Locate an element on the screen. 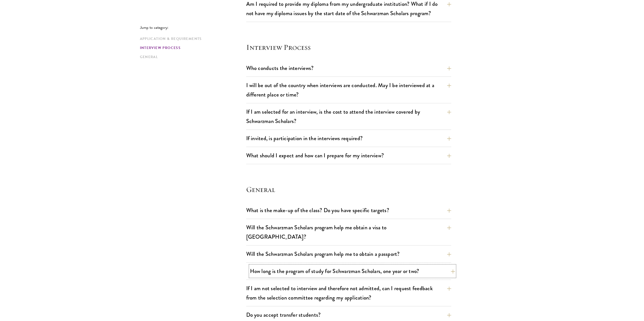  button: Will the Schwarzman Scholars program help me to obtain a passport? is located at coordinates (349, 254).